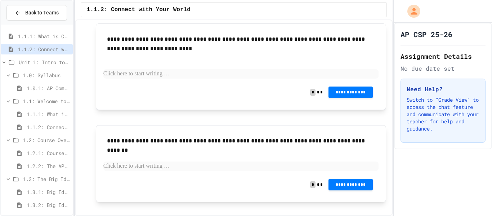 The image size is (492, 216). I want to click on span: 1.3: The Big Ideas, so click(46, 179).